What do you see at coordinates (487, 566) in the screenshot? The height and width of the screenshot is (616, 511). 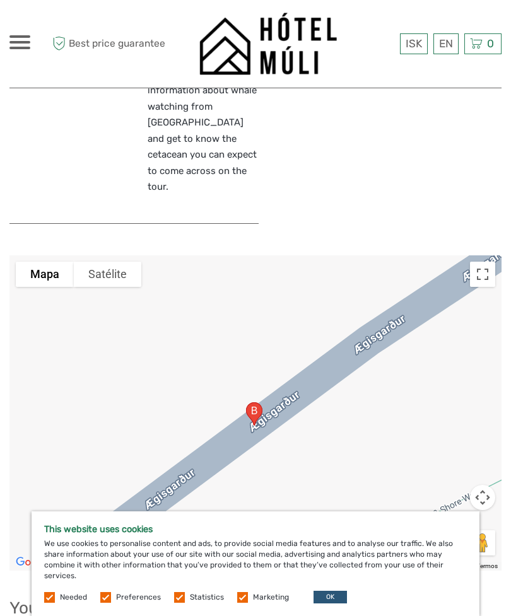 I see `a: Termos (abre em uma nova guia)` at bounding box center [487, 566].